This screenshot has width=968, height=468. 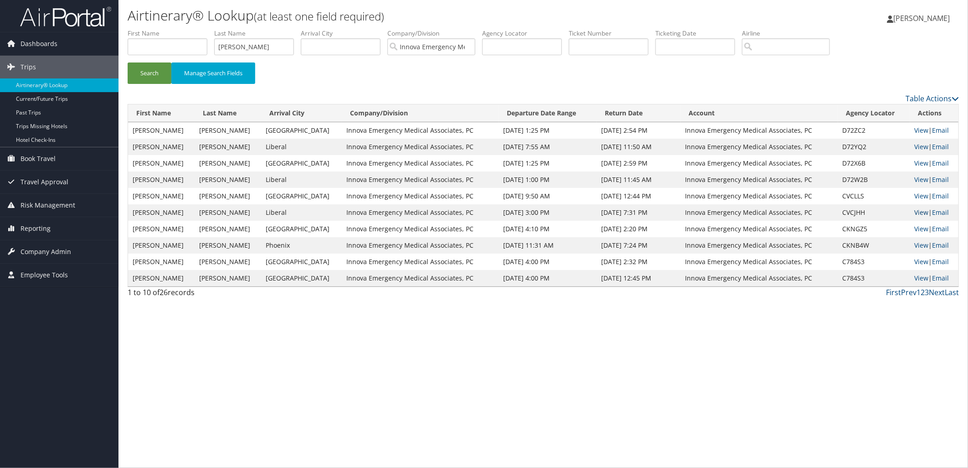 I want to click on img: airportal-logo.png, so click(x=66, y=16).